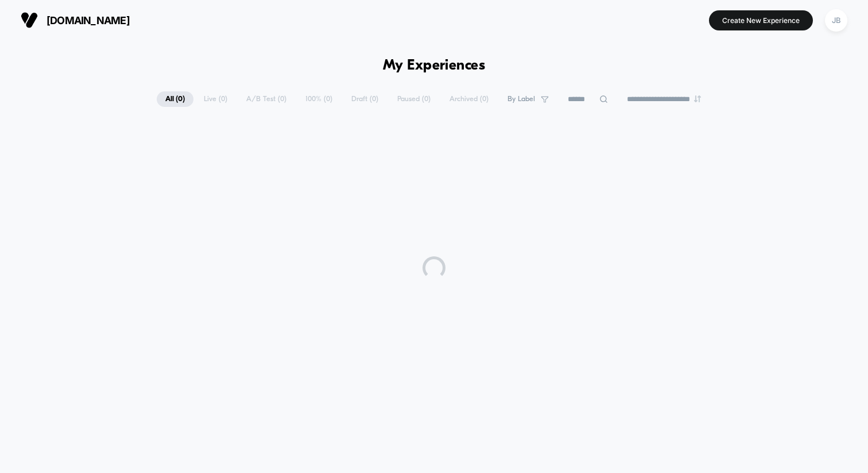 The image size is (868, 473). What do you see at coordinates (836, 20) in the screenshot?
I see `div: JB` at bounding box center [836, 20].